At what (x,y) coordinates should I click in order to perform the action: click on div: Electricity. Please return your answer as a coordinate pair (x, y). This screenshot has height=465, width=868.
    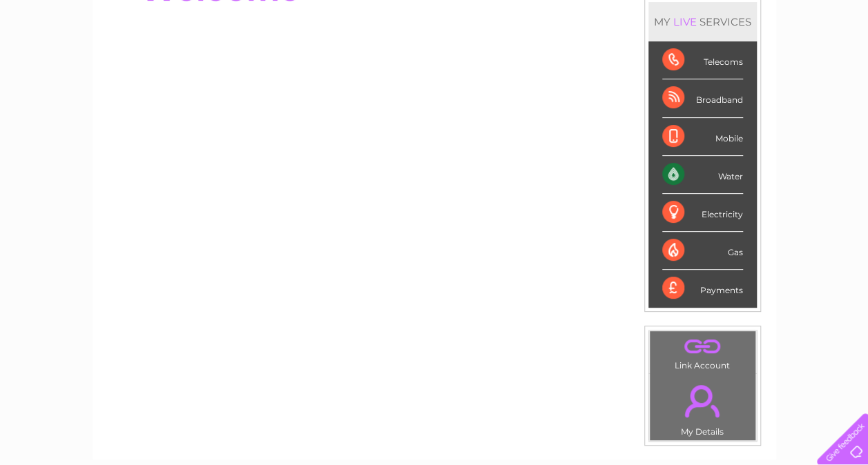
    Looking at the image, I should click on (702, 212).